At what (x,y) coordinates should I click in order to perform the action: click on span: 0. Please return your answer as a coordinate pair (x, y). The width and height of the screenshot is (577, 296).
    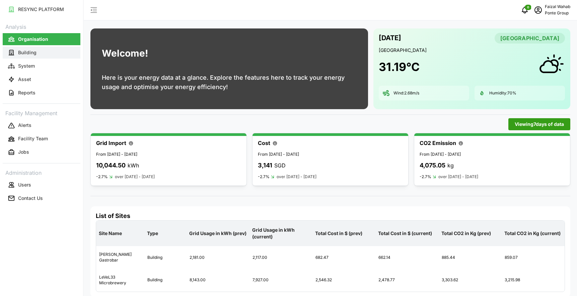
    Looking at the image, I should click on (528, 7).